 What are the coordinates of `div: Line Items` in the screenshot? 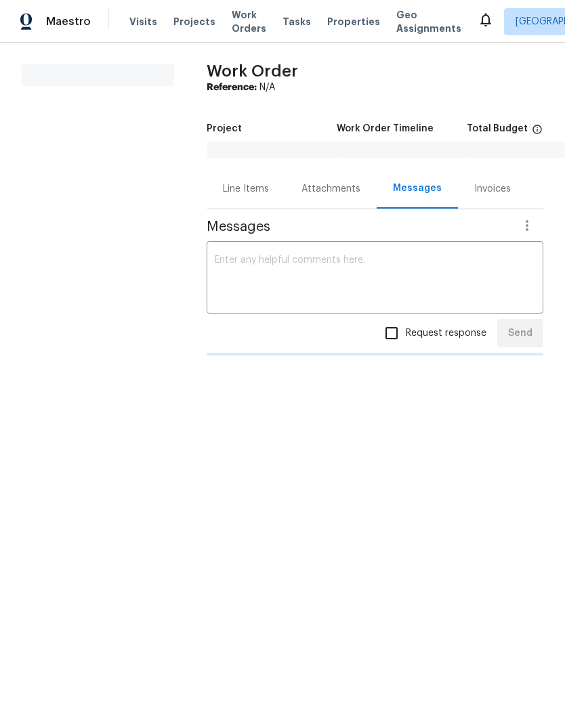 It's located at (246, 189).